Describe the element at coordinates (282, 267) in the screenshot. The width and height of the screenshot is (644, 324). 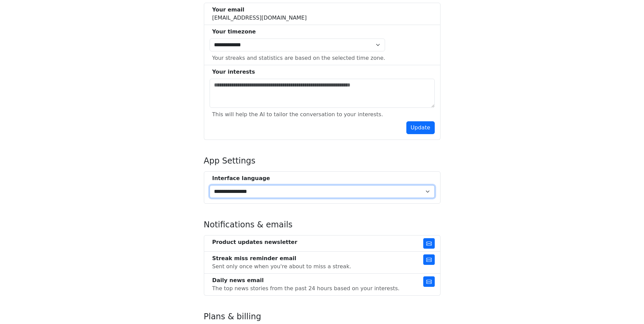
I see `div: Sent only once when you're about to miss a streak.` at that location.